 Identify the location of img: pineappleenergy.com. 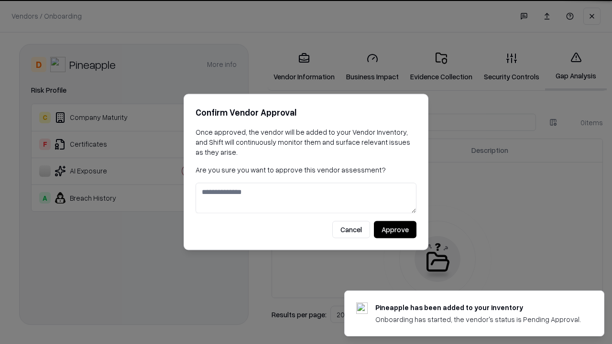
(362, 308).